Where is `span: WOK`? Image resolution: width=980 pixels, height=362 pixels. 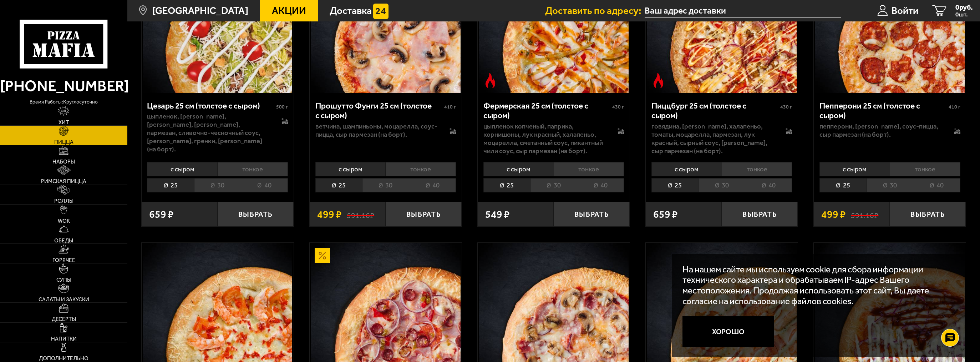
span: WOK is located at coordinates (64, 221).